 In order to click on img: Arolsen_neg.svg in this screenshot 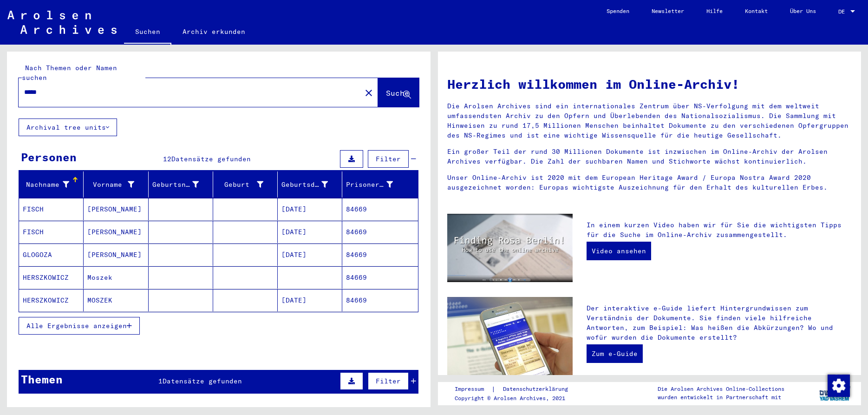, I will do `click(62, 22)`.